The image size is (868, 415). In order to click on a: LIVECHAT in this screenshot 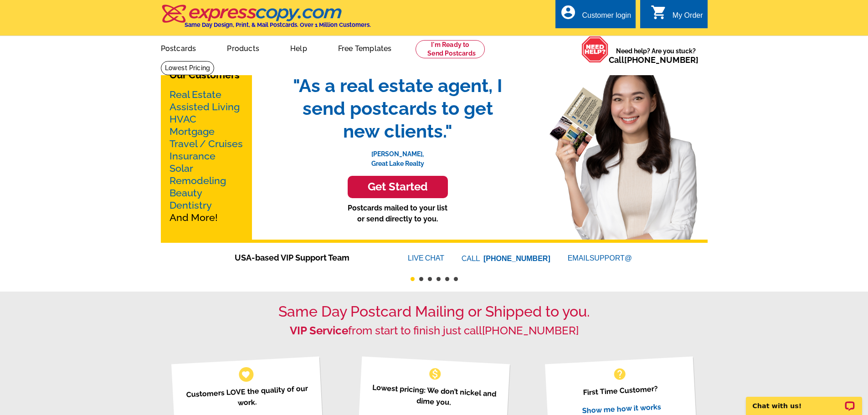, I will do `click(426, 258)`.